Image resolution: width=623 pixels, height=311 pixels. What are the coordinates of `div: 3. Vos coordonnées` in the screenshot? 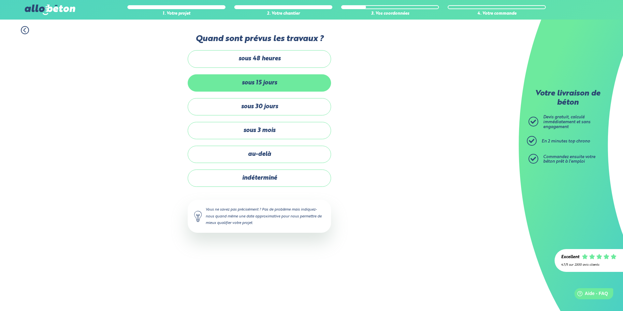 It's located at (390, 14).